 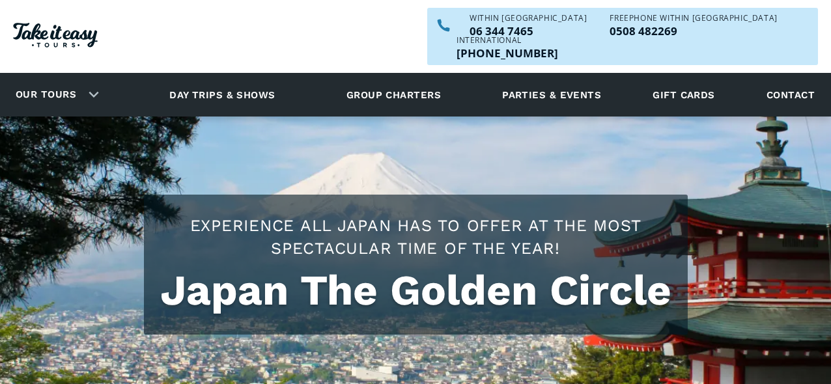 What do you see at coordinates (684, 94) in the screenshot?
I see `a: Gift cards` at bounding box center [684, 94].